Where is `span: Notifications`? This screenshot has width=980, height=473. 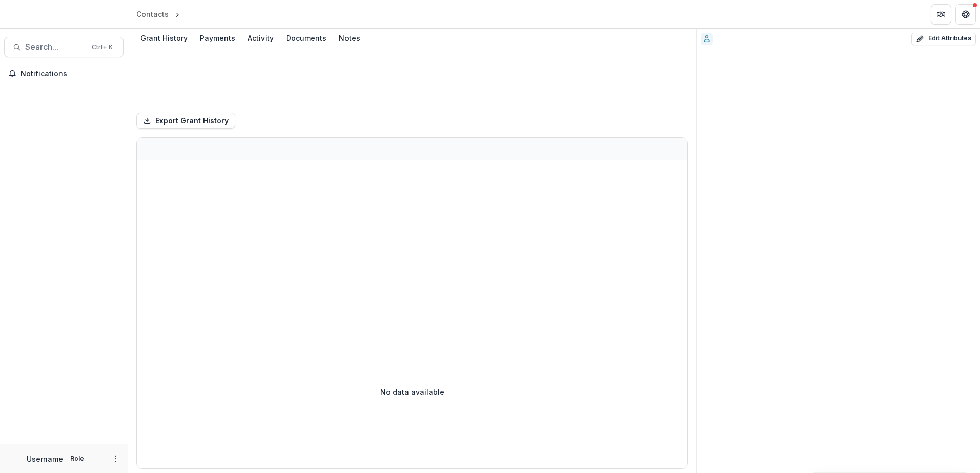
span: Notifications is located at coordinates (69, 74).